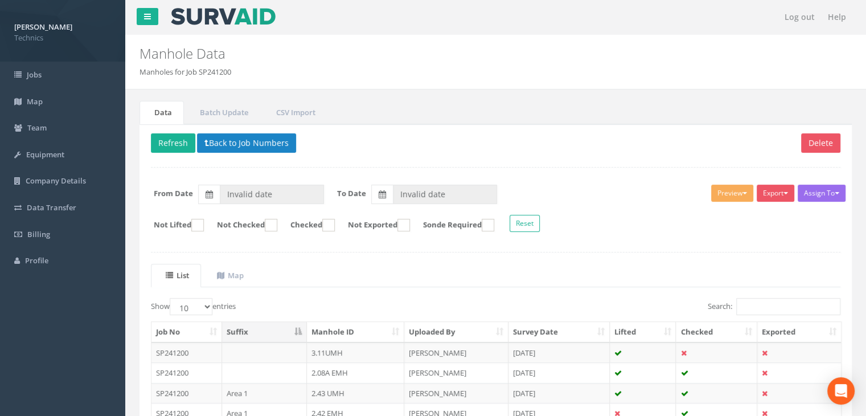 The height and width of the screenshot is (416, 866). What do you see at coordinates (185, 72) in the screenshot?
I see `li: Manholes for Job SP241200` at bounding box center [185, 72].